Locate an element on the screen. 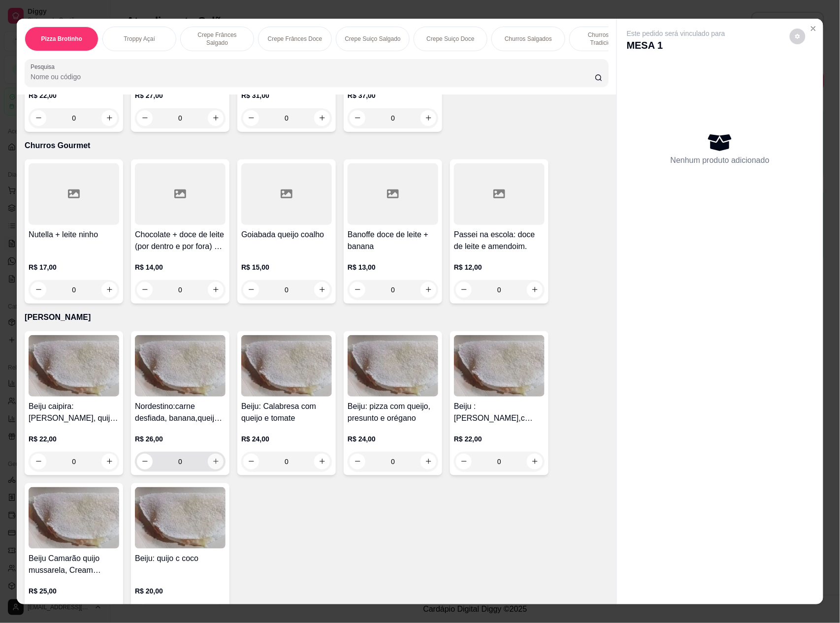  p: Troppy Açaí is located at coordinates (139, 39).